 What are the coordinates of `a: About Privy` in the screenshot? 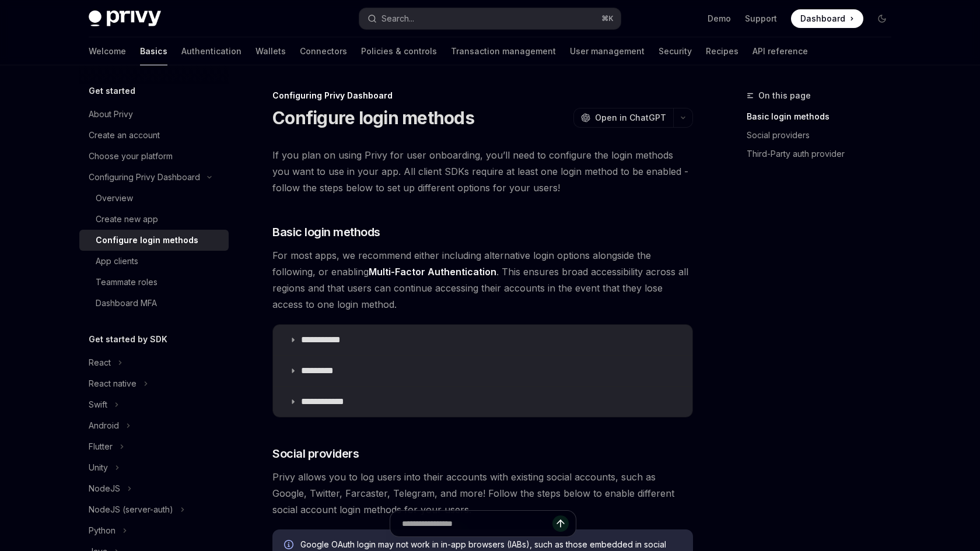 It's located at (154, 114).